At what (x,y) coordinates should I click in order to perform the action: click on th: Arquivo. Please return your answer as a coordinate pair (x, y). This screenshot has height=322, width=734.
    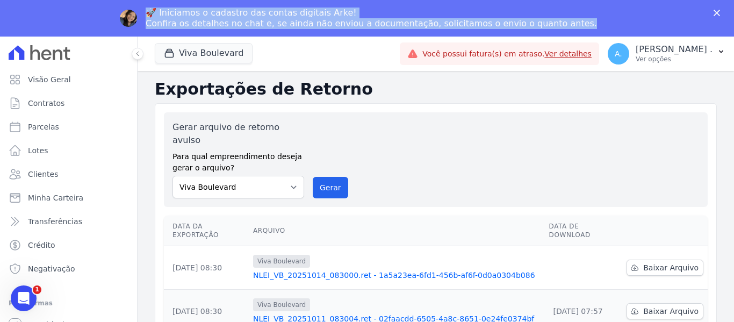
    Looking at the image, I should click on (397, 231).